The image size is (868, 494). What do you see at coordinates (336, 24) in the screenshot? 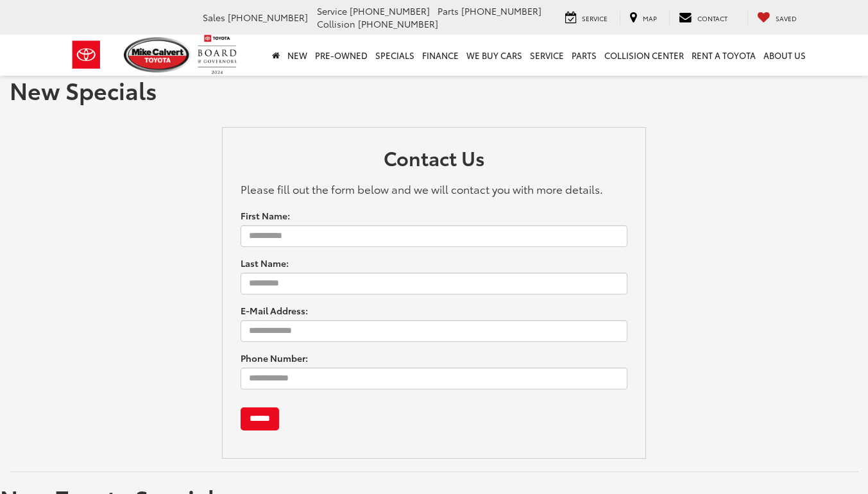
I see `span: Collision` at bounding box center [336, 24].